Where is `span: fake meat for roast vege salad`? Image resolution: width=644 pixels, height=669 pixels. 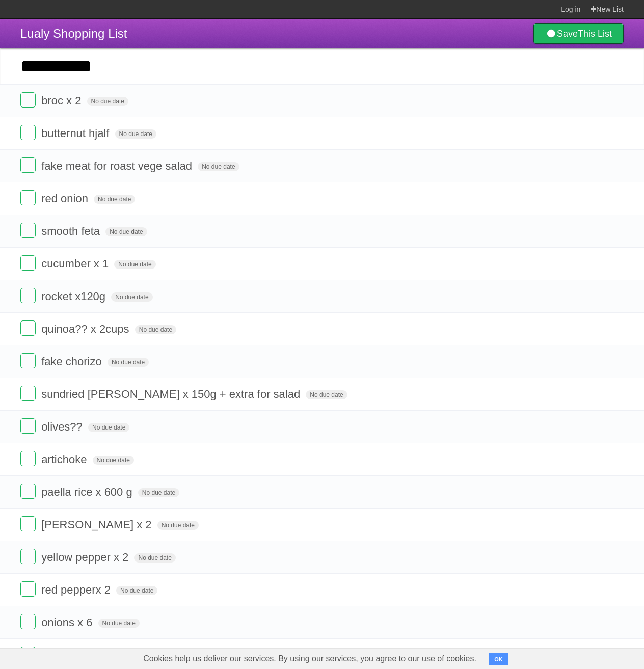
span: fake meat for roast vege salad is located at coordinates (118, 165).